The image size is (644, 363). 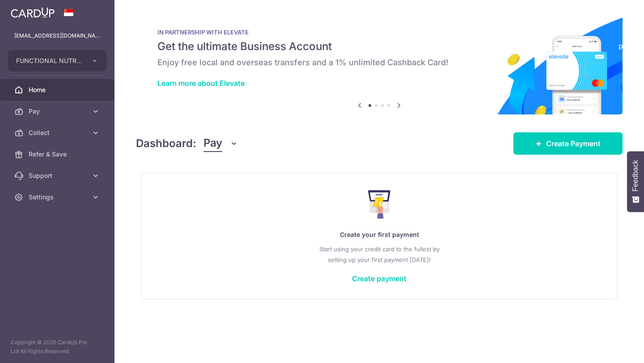 What do you see at coordinates (380, 64) in the screenshot?
I see `img: Renovation banner` at bounding box center [380, 64].